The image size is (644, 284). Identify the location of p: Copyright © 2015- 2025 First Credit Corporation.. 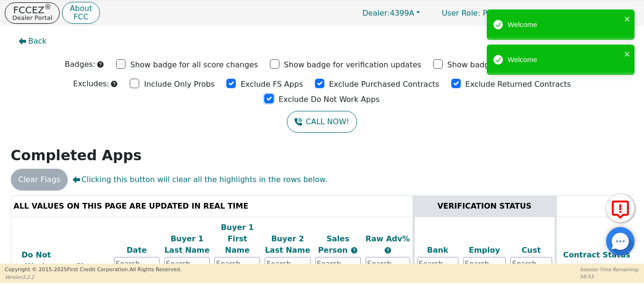
(92, 269).